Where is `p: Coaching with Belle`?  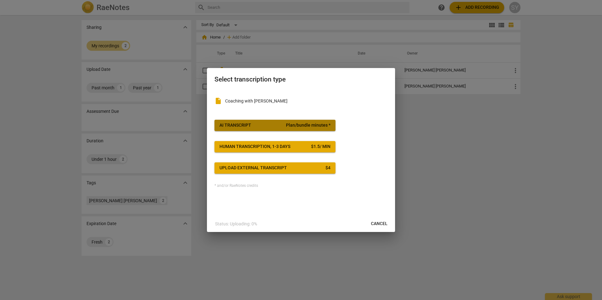 p: Coaching with Belle is located at coordinates (306, 101).